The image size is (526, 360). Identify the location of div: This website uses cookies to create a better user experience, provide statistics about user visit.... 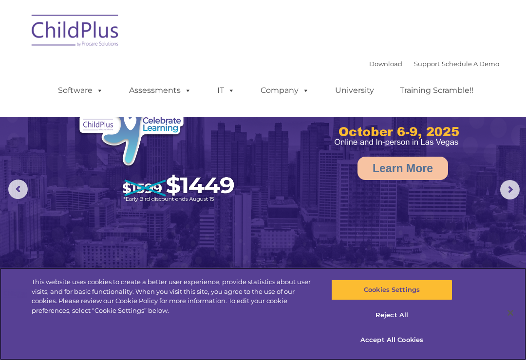
(173, 297).